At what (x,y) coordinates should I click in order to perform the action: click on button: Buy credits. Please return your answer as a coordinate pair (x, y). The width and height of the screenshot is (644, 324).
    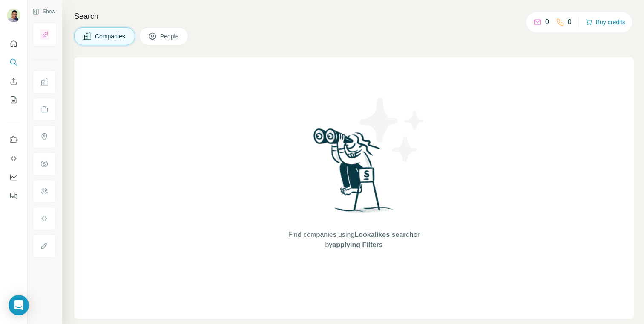
    Looking at the image, I should click on (605, 22).